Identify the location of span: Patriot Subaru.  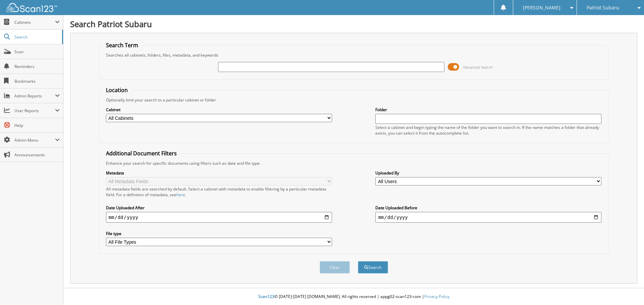
(603, 8).